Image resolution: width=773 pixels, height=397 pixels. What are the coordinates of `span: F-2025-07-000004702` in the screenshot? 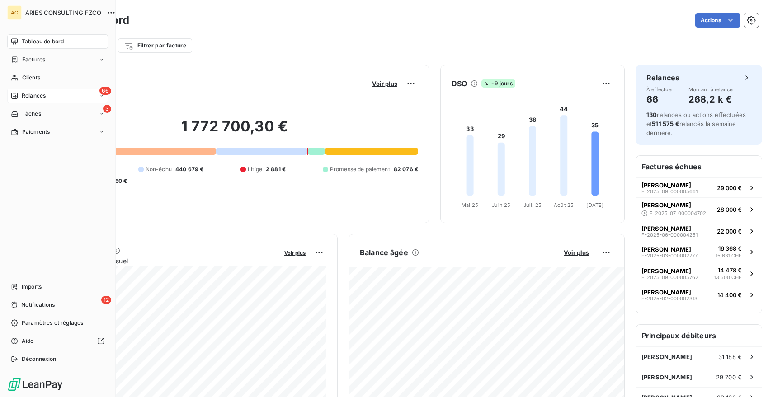 It's located at (678, 213).